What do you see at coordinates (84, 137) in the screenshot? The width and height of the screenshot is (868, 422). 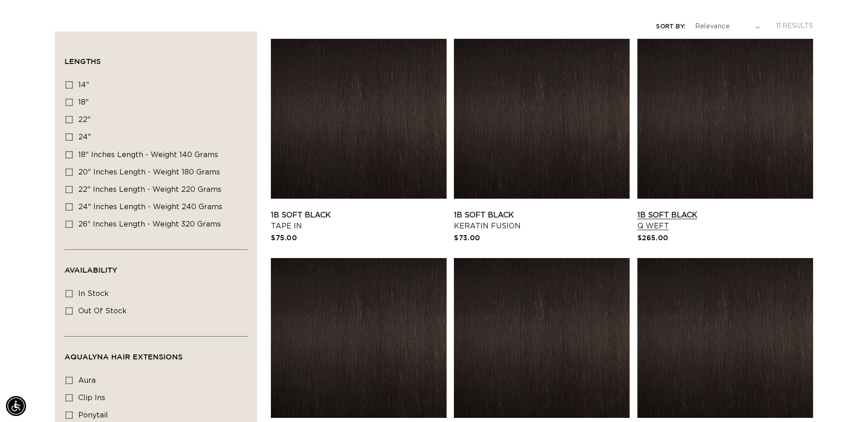 I see `span: 24"` at bounding box center [84, 137].